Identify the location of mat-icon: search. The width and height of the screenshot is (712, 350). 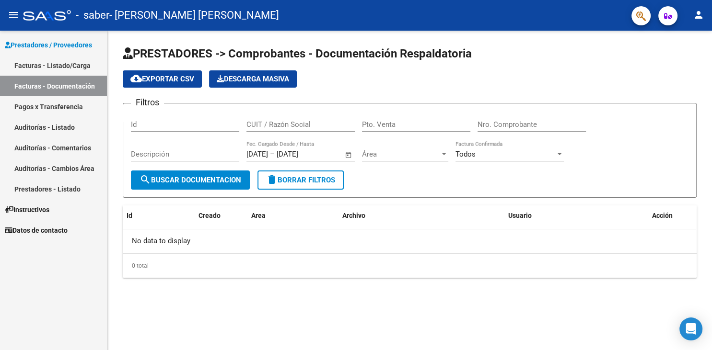
(145, 180).